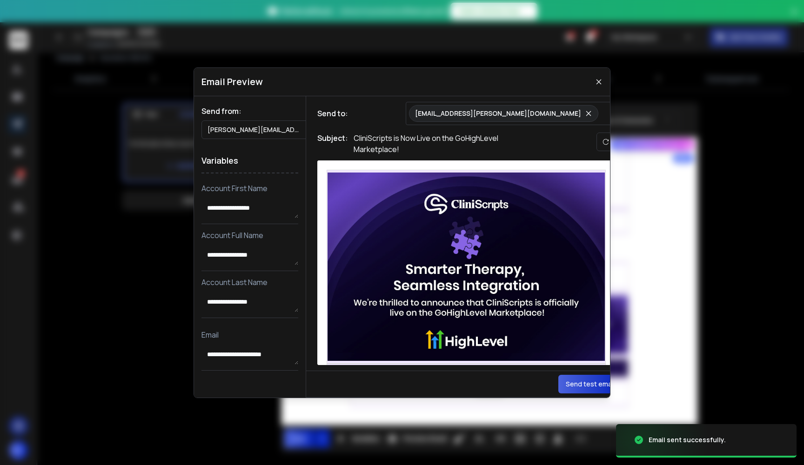  I want to click on p: CliniScripts is Now Live on the GoHighLevel Marketplace!, so click(447, 144).